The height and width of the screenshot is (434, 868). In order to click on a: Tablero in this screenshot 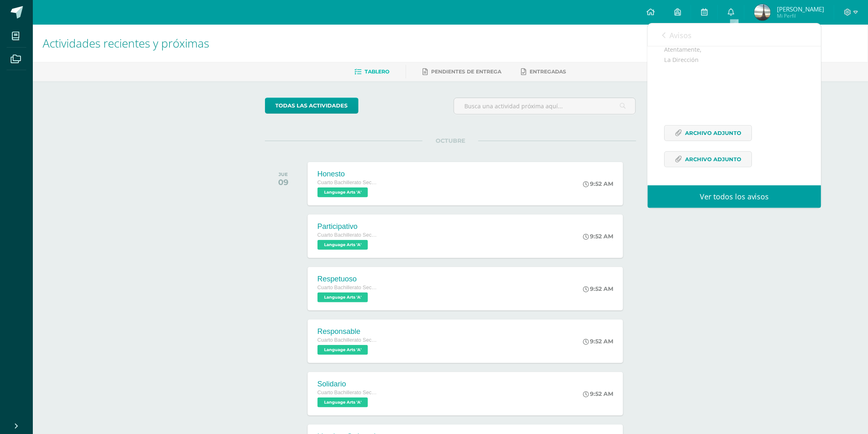, I will do `click(371, 72)`.